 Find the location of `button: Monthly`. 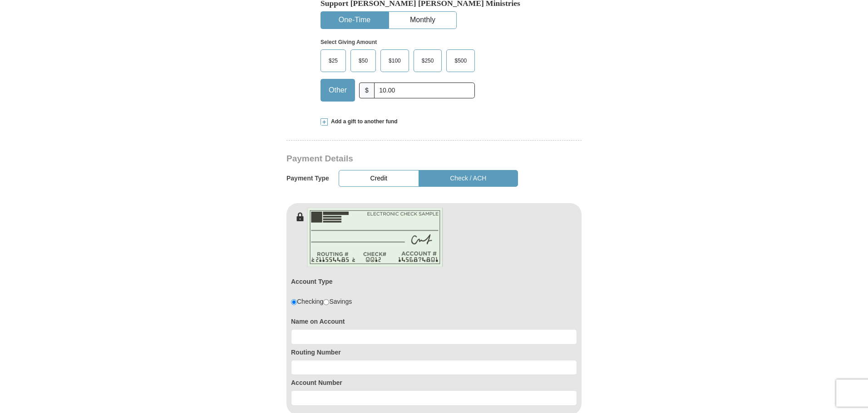

button: Monthly is located at coordinates (422, 20).